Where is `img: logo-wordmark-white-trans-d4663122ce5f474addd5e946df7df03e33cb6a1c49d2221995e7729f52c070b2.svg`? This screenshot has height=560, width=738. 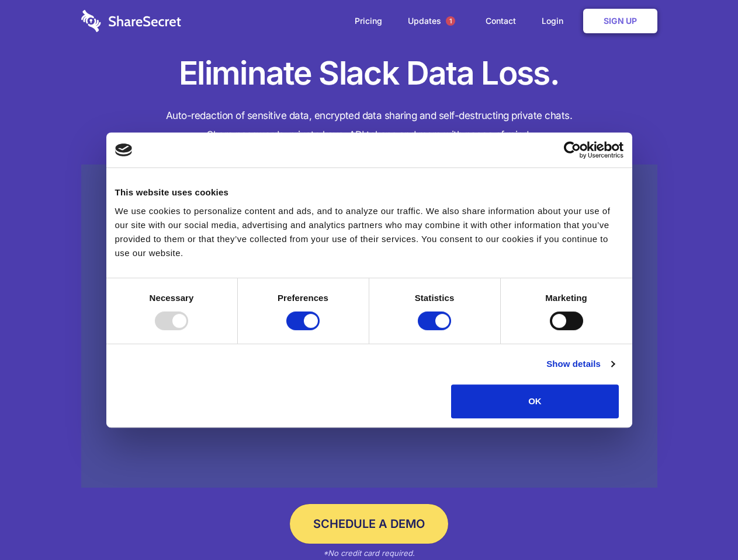 img: logo-wordmark-white-trans-d4663122ce5f474addd5e946df7df03e33cb6a1c49d2221995e7729f52c070b2.svg is located at coordinates (131, 21).